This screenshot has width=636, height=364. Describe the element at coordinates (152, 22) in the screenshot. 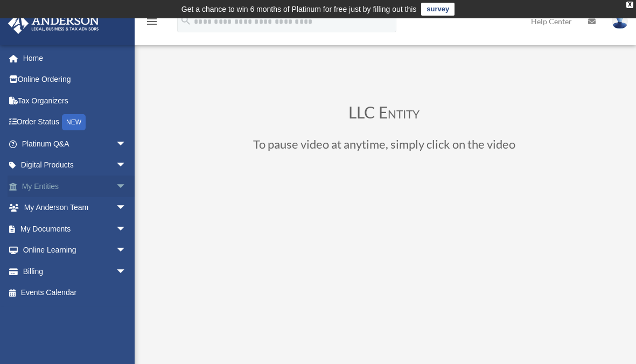

I see `i: menu` at that location.